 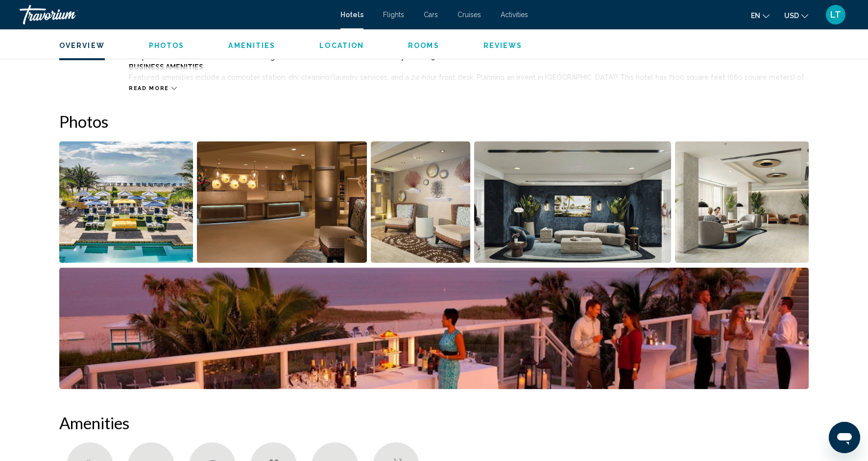 What do you see at coordinates (760, 15) in the screenshot?
I see `button: Change language` at bounding box center [760, 15].